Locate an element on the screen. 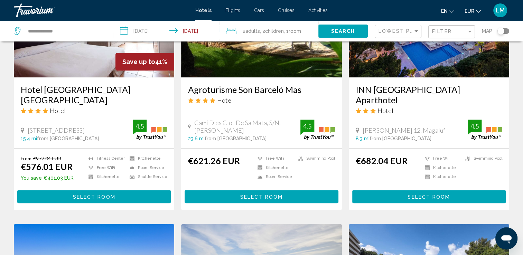 The image size is (523, 255). span: Hotels is located at coordinates (203, 10).